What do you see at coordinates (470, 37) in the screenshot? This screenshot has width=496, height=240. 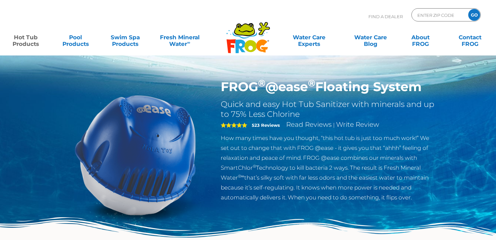 I see `a: ContactFROG` at bounding box center [470, 37].